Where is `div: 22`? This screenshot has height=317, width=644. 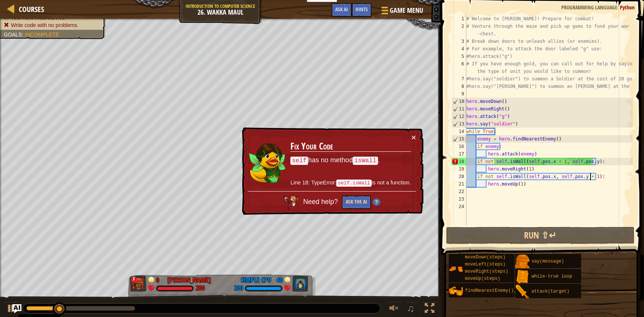
div: 22 is located at coordinates (459, 192).